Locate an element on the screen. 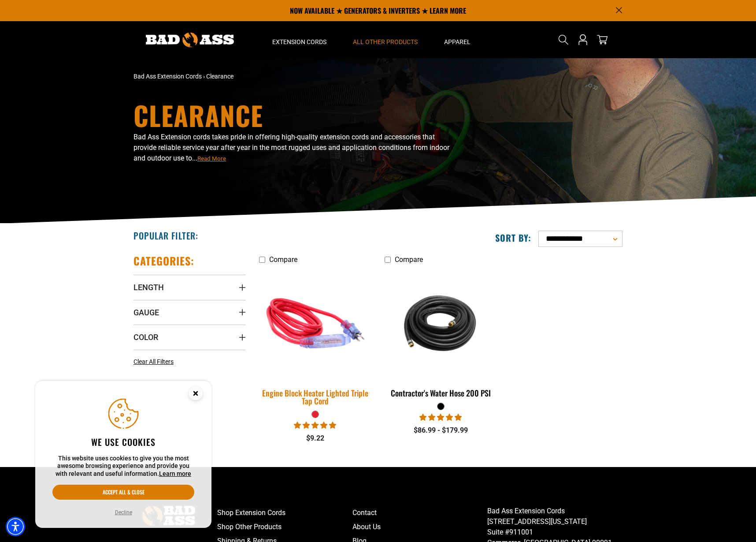  summary: Apparel is located at coordinates (457, 40).